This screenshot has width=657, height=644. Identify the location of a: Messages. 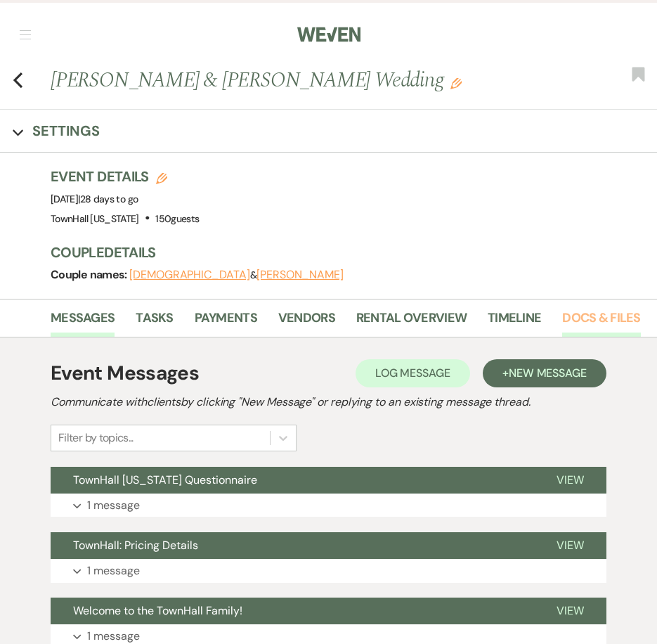
(83, 322).